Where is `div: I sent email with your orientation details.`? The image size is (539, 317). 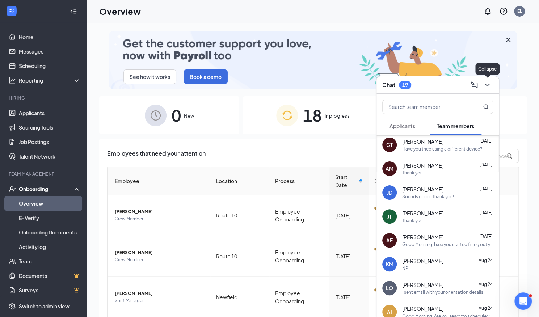 div: I sent email with your orientation details. is located at coordinates (443, 292).